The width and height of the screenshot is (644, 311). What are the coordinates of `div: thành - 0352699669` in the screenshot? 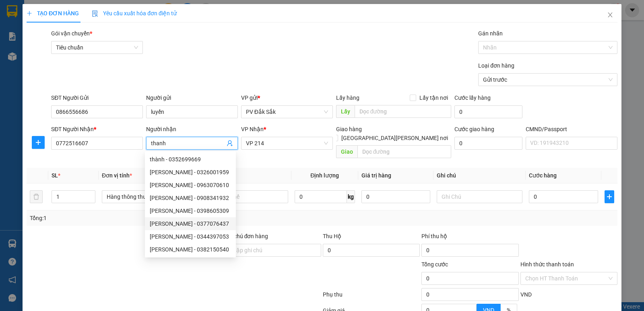 It's located at (191, 159).